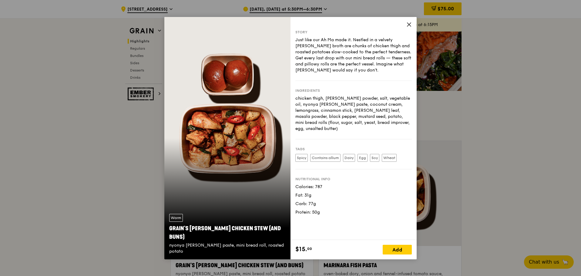  Describe the element at coordinates (389, 158) in the screenshot. I see `label: Wheat` at that location.